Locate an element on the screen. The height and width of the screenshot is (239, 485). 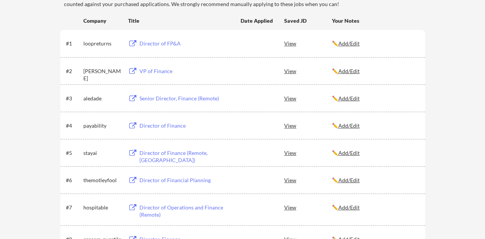
div: Date Applied is located at coordinates (257, 21).